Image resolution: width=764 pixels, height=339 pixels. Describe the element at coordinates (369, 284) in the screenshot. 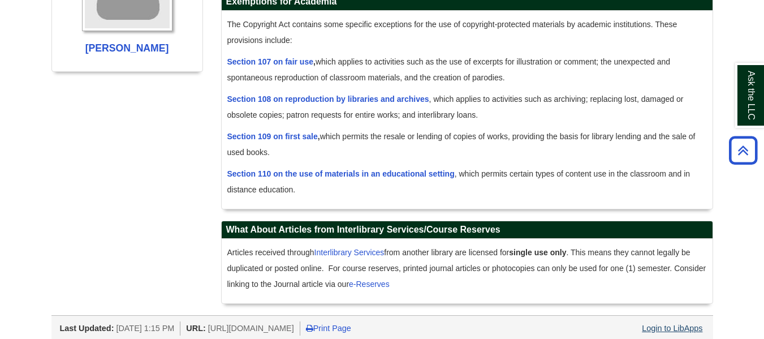

I see `a: e-Reserves` at that location.